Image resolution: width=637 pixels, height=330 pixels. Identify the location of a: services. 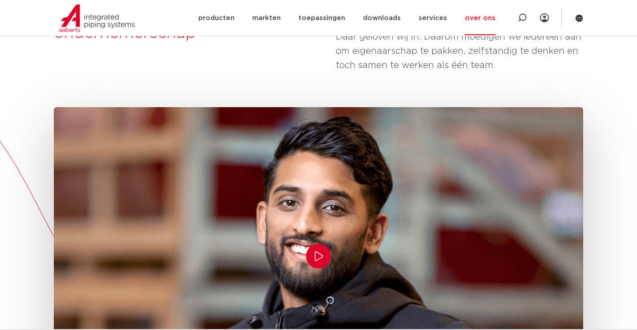
(433, 18).